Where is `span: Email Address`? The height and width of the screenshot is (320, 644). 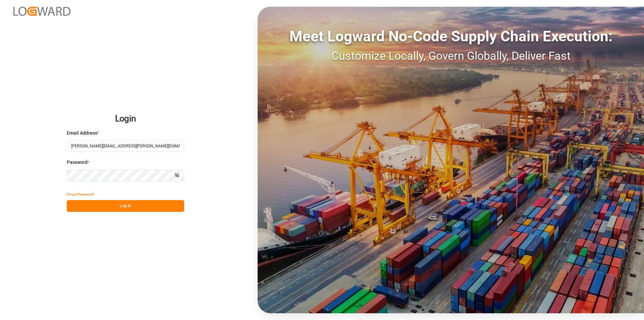 span: Email Address is located at coordinates (82, 133).